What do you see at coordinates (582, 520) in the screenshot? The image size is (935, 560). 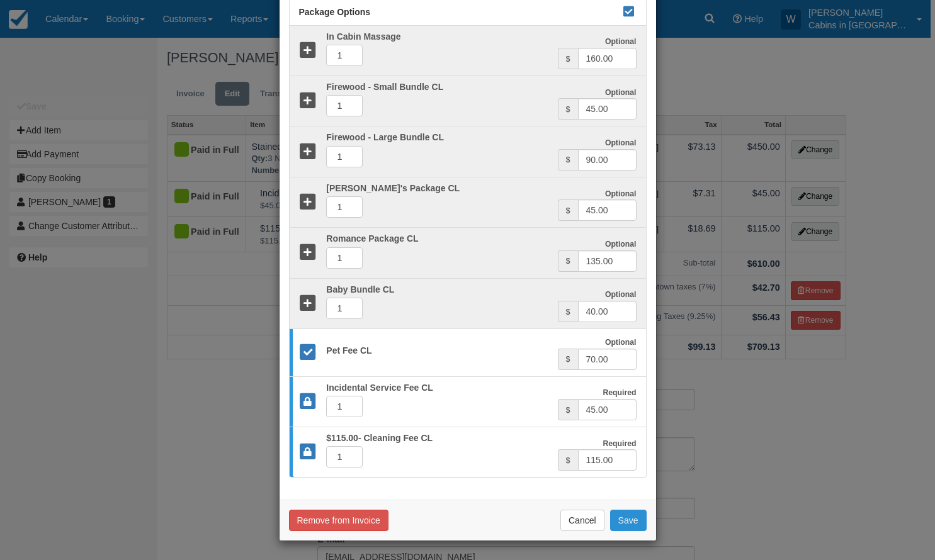 I see `button: Cancel` at bounding box center [582, 520].